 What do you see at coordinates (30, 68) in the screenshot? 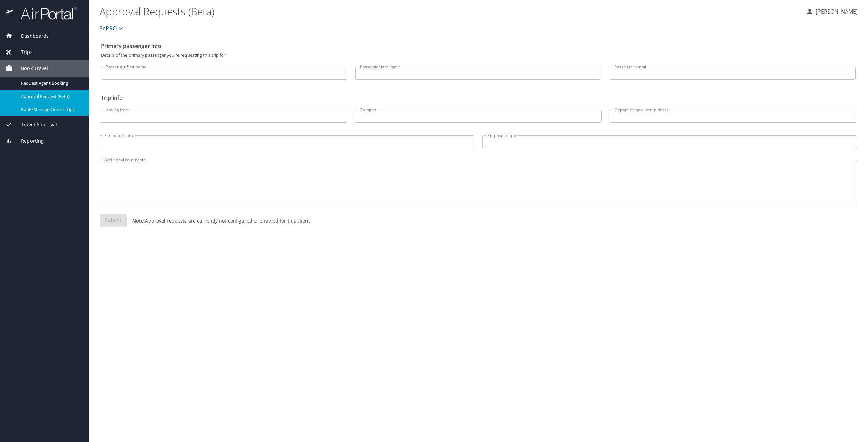
I see `span: Book Travel` at bounding box center [30, 68].